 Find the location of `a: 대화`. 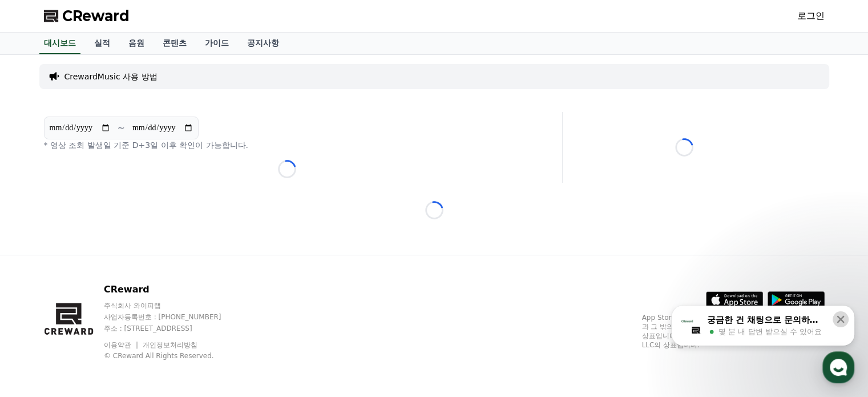

a: 대화 is located at coordinates (111, 316).